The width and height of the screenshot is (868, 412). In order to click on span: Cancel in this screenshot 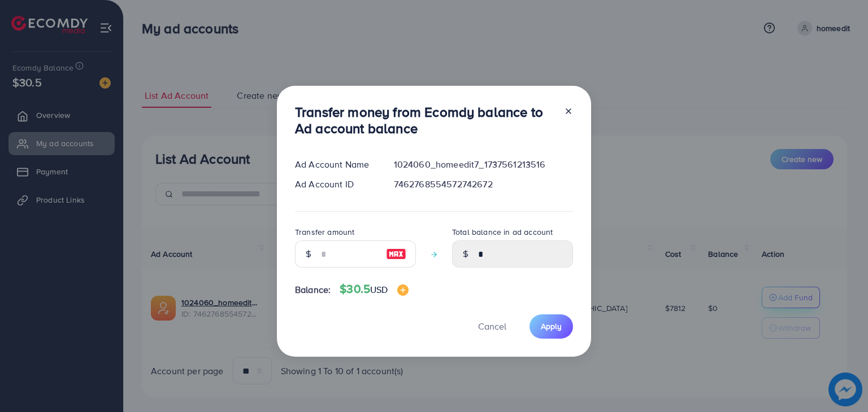, I will do `click(492, 326)`.